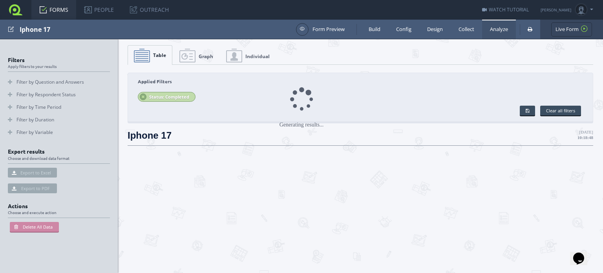  What do you see at coordinates (466, 29) in the screenshot?
I see `a: Collect` at bounding box center [466, 29].